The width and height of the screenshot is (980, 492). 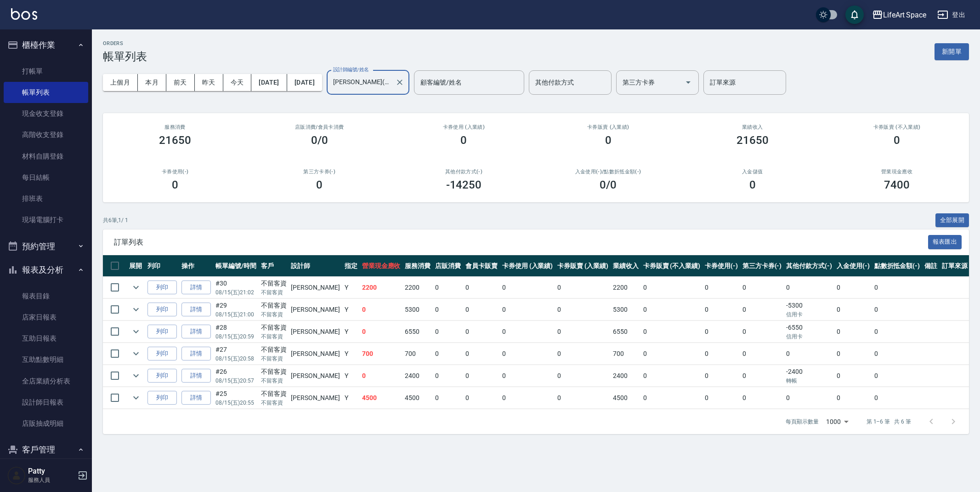 What do you see at coordinates (46, 296) in the screenshot?
I see `a: 報表目錄` at bounding box center [46, 296].